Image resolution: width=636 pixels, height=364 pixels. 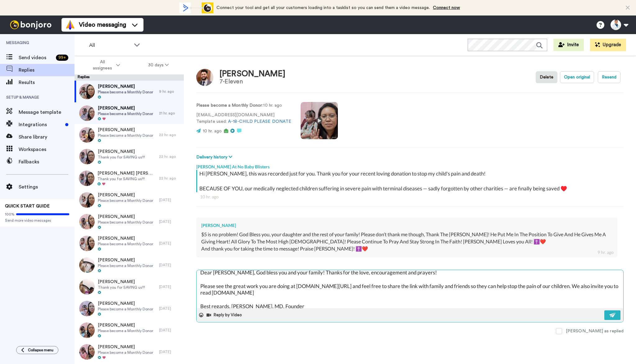 I want to click on span: 100%, so click(x=9, y=215).